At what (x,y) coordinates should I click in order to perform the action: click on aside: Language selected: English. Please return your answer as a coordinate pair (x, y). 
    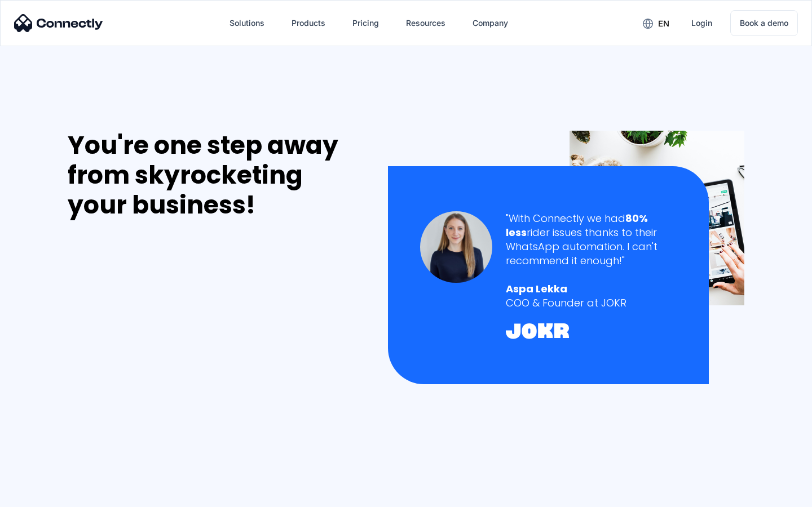
    Looking at the image, I should click on (39, 496).